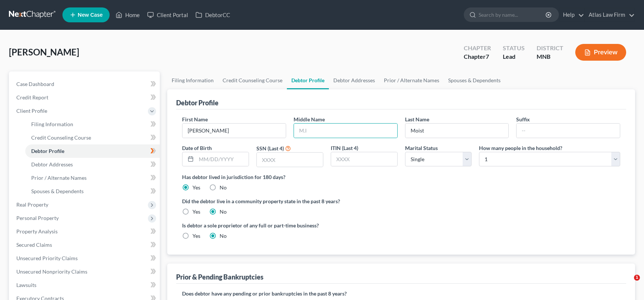 This screenshot has width=644, height=300. Describe the element at coordinates (346, 130) in the screenshot. I see `input: M.I` at that location.